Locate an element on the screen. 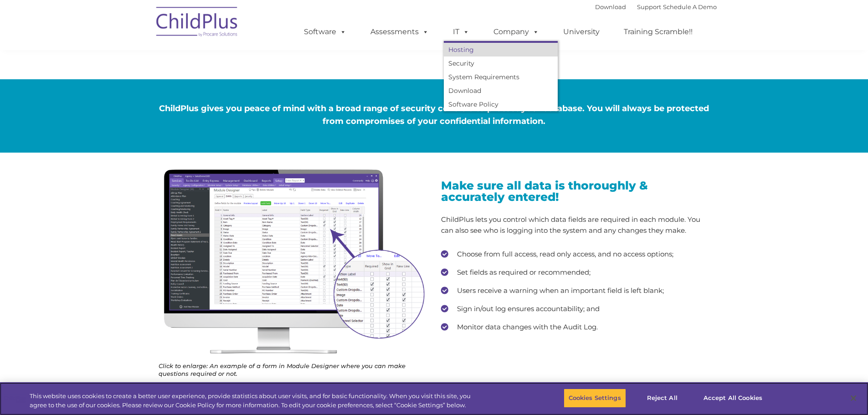 The image size is (868, 415). a: IT is located at coordinates (461, 32).